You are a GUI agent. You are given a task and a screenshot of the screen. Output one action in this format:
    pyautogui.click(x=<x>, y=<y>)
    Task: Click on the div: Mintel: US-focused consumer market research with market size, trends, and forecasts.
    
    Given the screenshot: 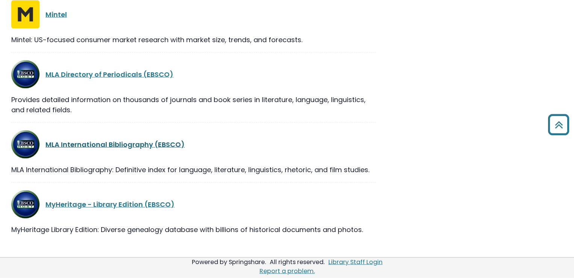 What is the action you would take?
    pyautogui.click(x=193, y=39)
    